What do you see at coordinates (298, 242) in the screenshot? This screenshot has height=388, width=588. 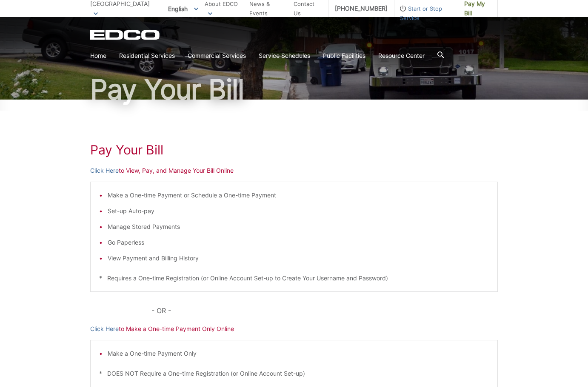 I see `li: Go Paperless` at bounding box center [298, 242].